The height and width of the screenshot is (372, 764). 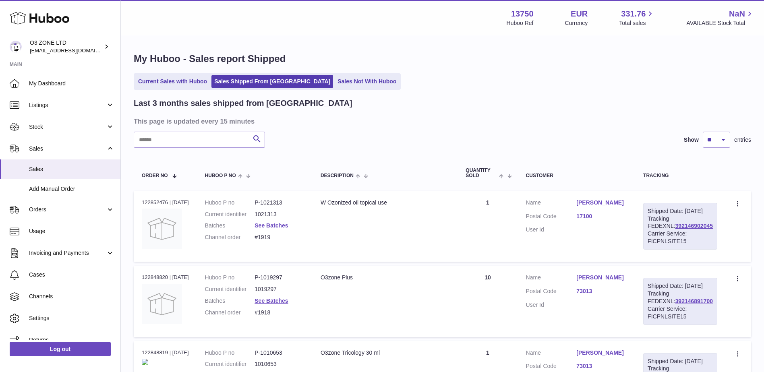 I want to click on strong: EUR, so click(x=579, y=14).